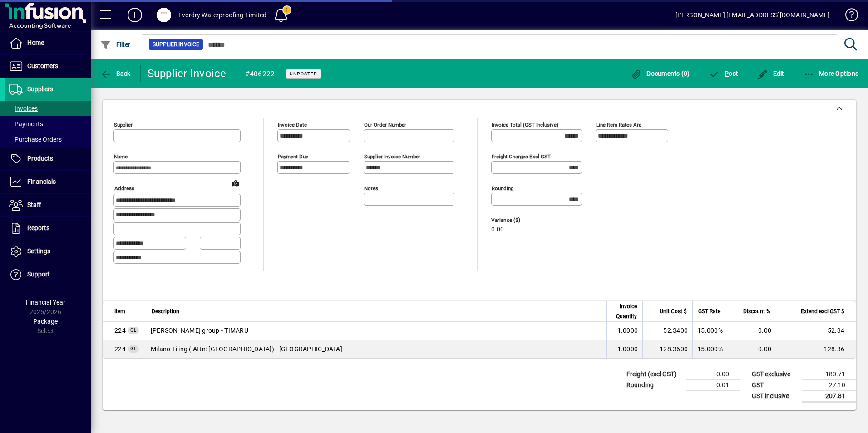 The height and width of the screenshot is (433, 868). I want to click on span: Variance ($), so click(518, 220).